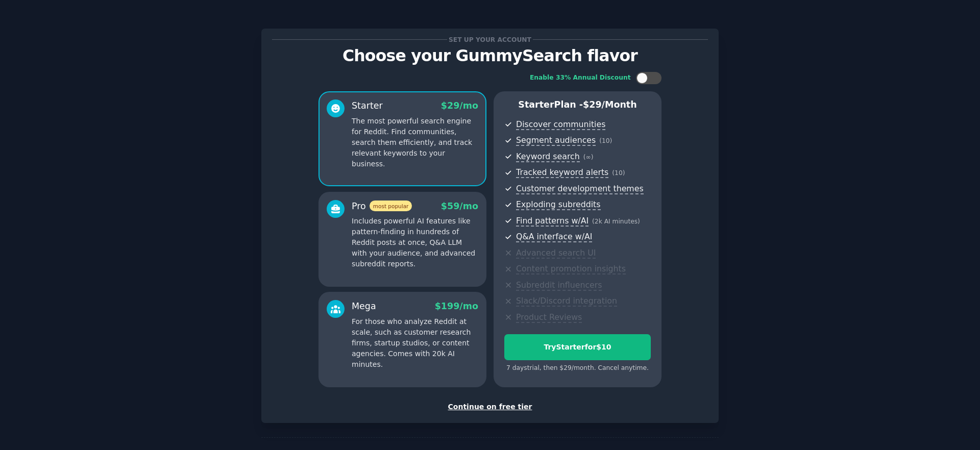 The height and width of the screenshot is (450, 980). I want to click on span: Set up your account, so click(490, 39).